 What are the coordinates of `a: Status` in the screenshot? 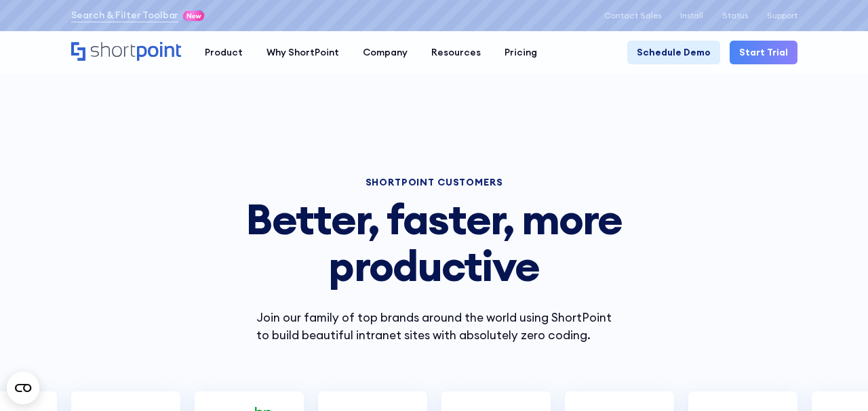 It's located at (735, 16).